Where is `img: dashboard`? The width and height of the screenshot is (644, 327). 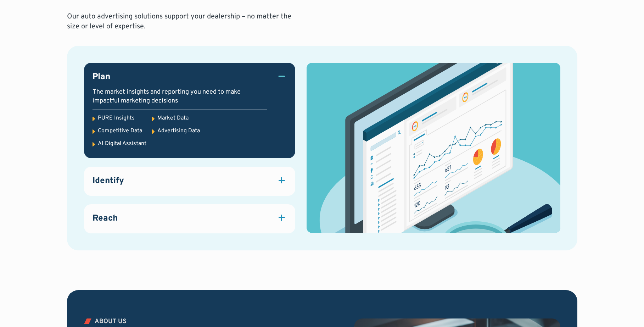
img: dashboard is located at coordinates (433, 148).